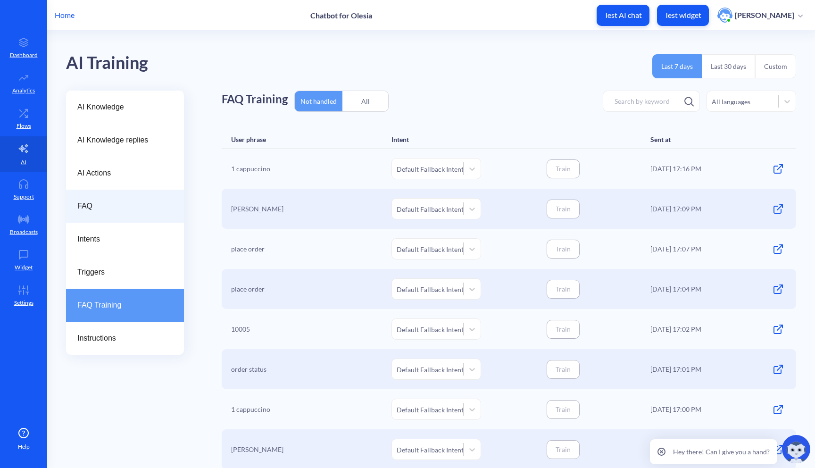 The width and height of the screenshot is (815, 468). What do you see at coordinates (125, 239) in the screenshot?
I see `a: Intents` at bounding box center [125, 239].